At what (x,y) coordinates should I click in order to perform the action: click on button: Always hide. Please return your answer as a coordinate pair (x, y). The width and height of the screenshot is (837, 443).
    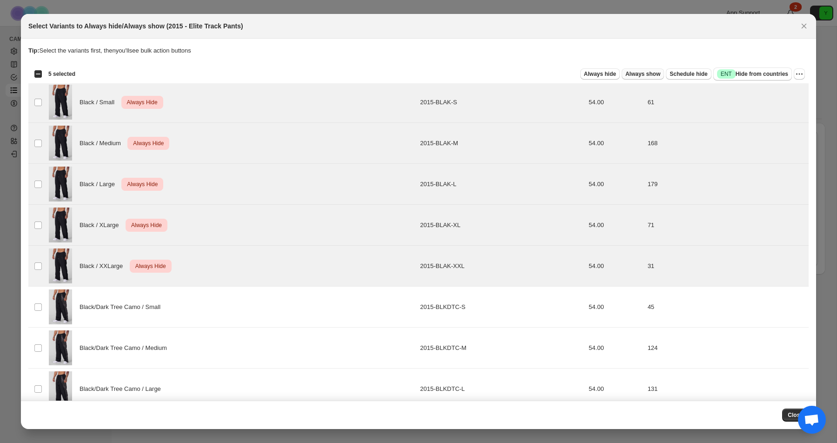
    Looking at the image, I should click on (600, 74).